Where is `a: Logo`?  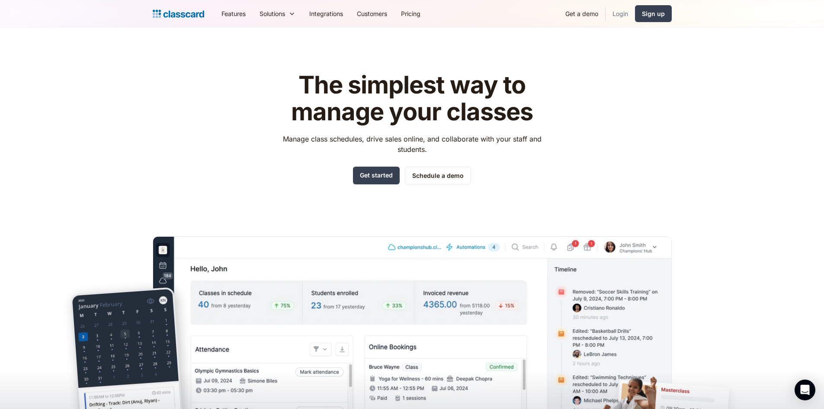 a: Logo is located at coordinates (178, 14).